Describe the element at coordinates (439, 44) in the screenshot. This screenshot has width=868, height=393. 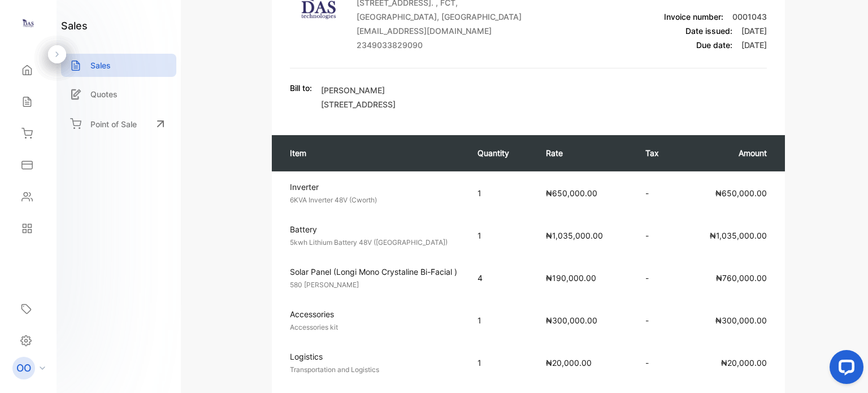
I see `p: 2349033829090` at that location.